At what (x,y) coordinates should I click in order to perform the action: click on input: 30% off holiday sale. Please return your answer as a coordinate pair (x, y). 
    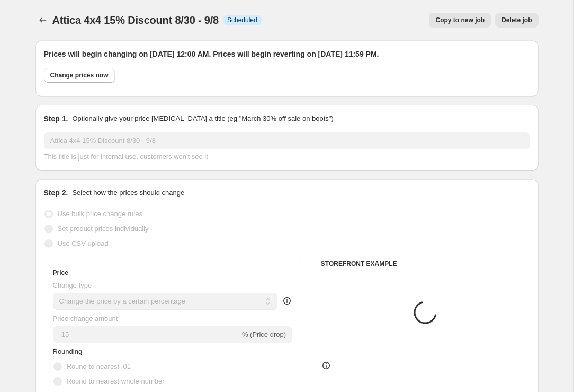
    Looking at the image, I should click on (287, 141).